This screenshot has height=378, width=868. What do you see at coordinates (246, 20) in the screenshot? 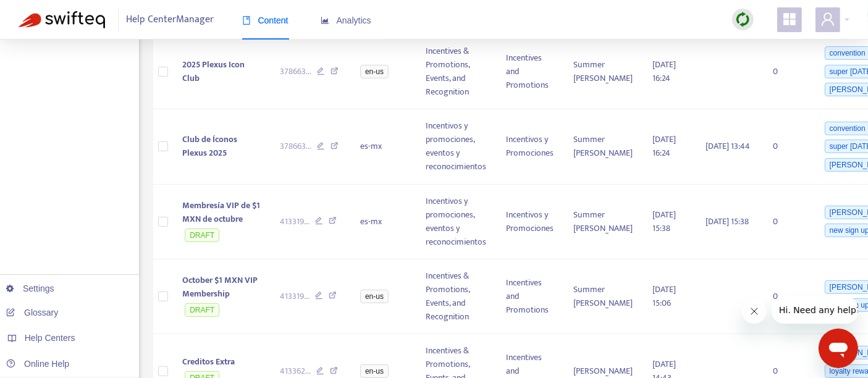
I see `span: book` at bounding box center [246, 20].